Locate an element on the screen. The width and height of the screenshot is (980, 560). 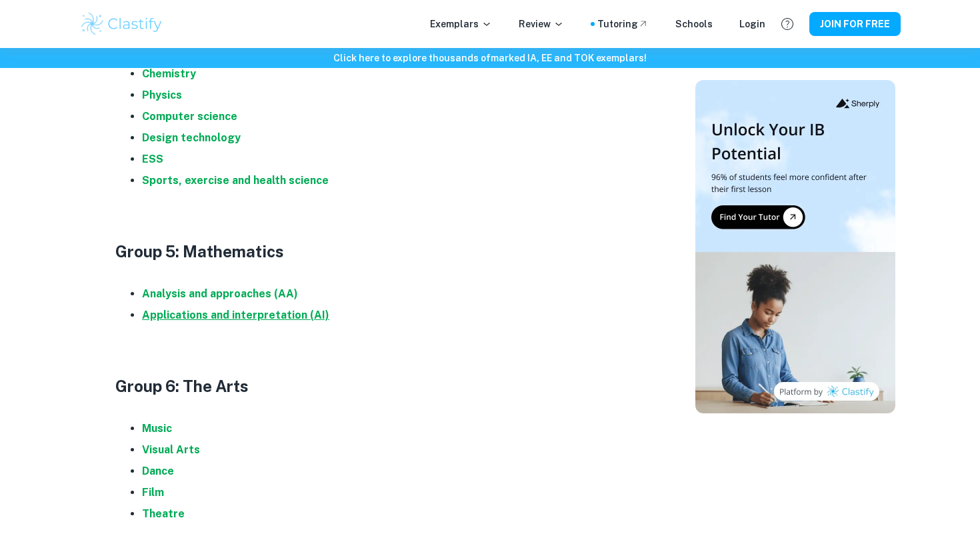
button: Help and Feedback is located at coordinates (788, 24).